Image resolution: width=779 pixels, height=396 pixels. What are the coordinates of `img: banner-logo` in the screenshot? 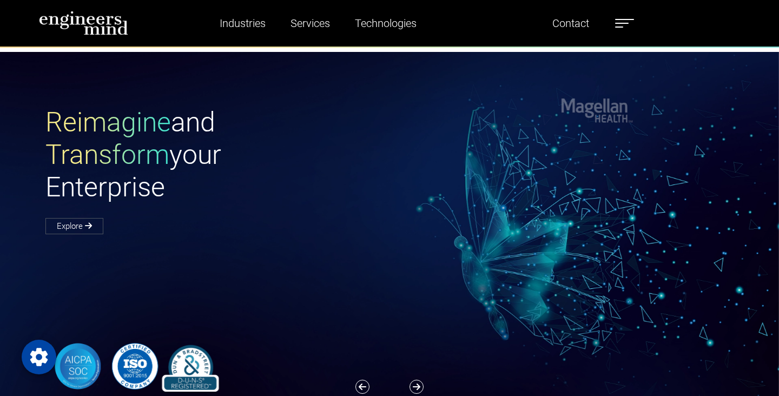 It's located at (134, 366).